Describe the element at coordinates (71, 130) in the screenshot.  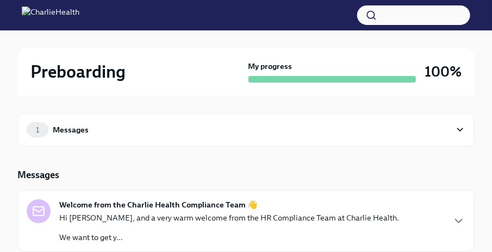
I see `div: Messages` at that location.